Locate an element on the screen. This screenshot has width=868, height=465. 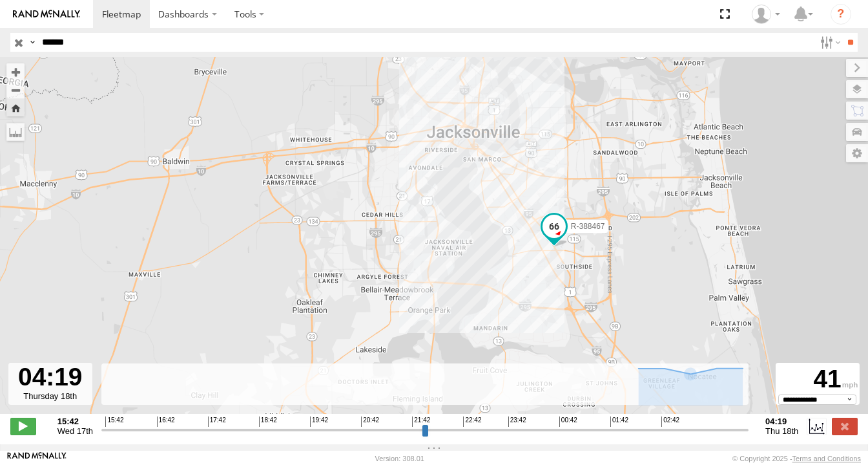
a: Visit our Website is located at coordinates (37, 458).